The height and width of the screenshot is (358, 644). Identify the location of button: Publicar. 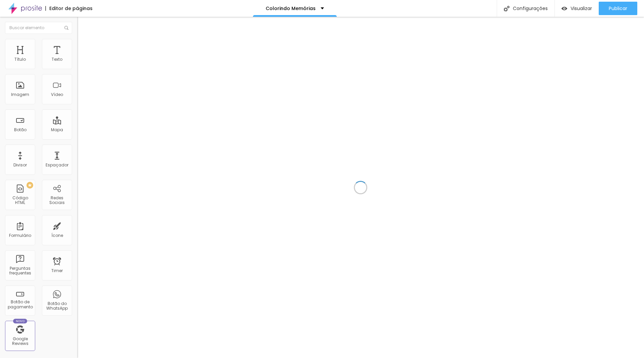
(618, 8).